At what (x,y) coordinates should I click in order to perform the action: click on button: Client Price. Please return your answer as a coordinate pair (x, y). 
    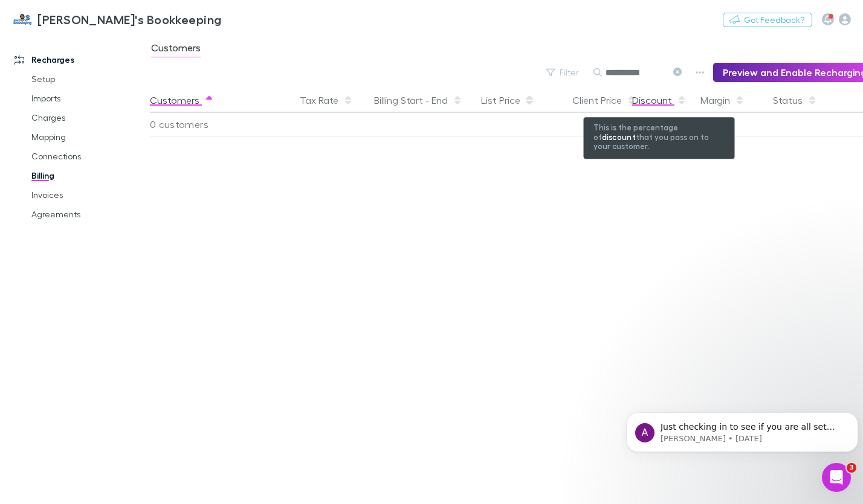
    Looking at the image, I should click on (604, 101).